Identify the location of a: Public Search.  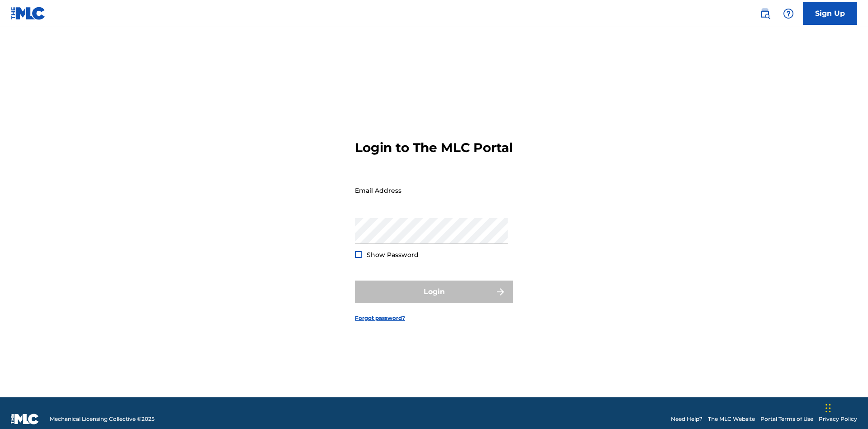
(765, 14).